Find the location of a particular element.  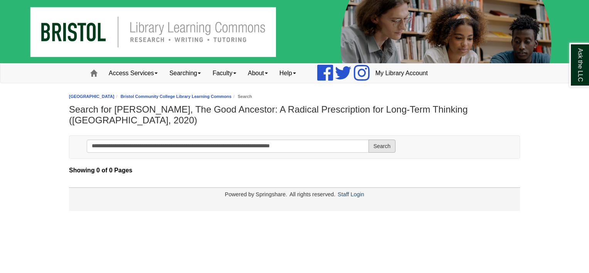

a: My Library Account is located at coordinates (401, 73).